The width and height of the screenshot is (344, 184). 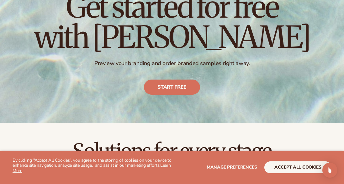 I want to click on button: Manage preferences, so click(x=232, y=167).